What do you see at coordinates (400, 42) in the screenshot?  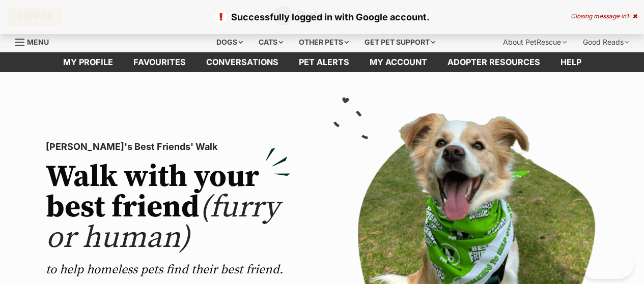 I see `div: Get pet support` at bounding box center [400, 42].